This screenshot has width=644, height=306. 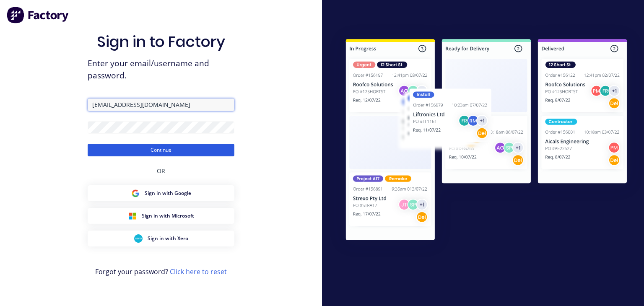 I want to click on img: Sign in, so click(x=487, y=141).